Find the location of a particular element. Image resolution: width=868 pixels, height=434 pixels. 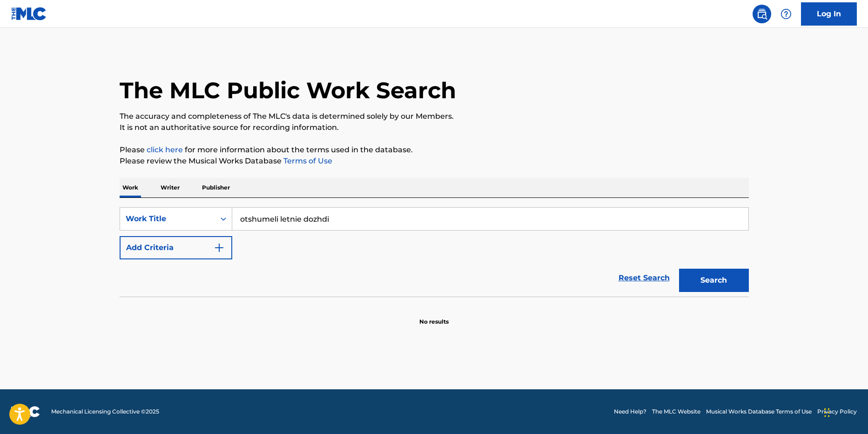

span: Mechanical Licensing Collective © 2025 is located at coordinates (105, 412).